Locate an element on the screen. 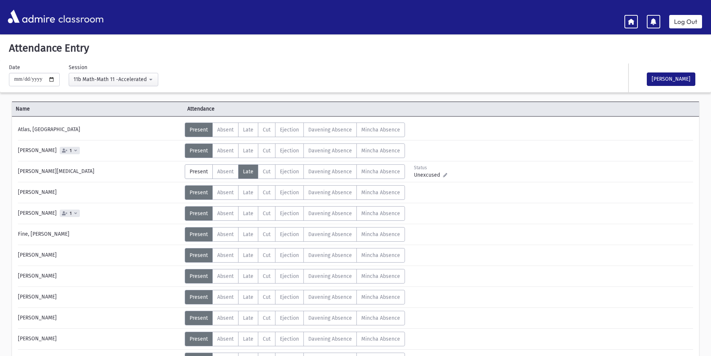 Image resolution: width=711 pixels, height=356 pixels. span: classroom is located at coordinates (80, 16).